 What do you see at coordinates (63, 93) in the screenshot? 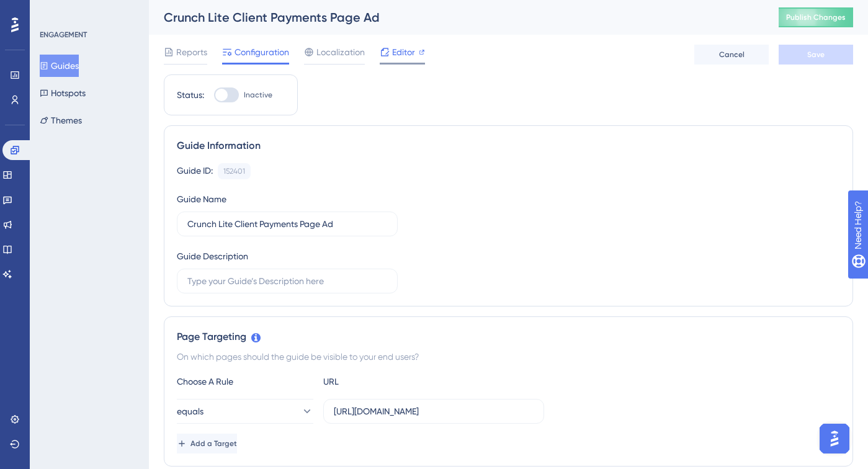
I see `button: Hotspots` at bounding box center [63, 93].